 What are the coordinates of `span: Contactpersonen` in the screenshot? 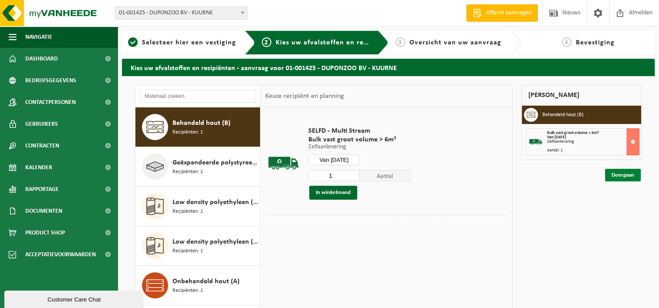 It's located at (51, 102).